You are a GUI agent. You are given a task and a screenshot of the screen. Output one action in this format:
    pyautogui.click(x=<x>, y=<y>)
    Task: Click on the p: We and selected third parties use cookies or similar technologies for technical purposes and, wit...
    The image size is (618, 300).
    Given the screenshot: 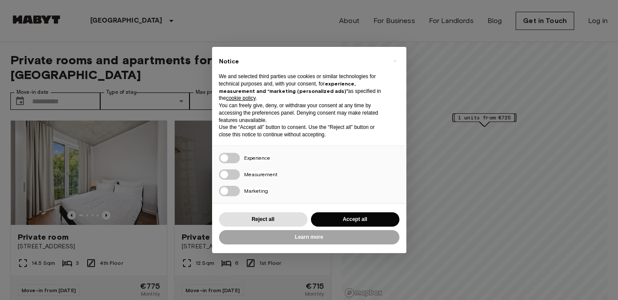 What is the action you would take?
    pyautogui.click(x=302, y=87)
    